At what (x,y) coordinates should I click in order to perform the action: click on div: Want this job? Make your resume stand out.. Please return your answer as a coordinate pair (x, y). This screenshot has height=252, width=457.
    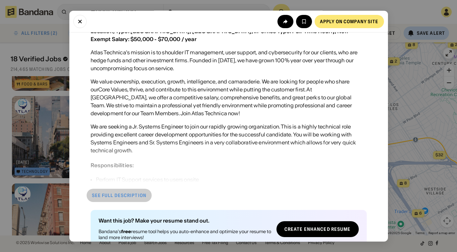
    Looking at the image, I should click on (185, 221).